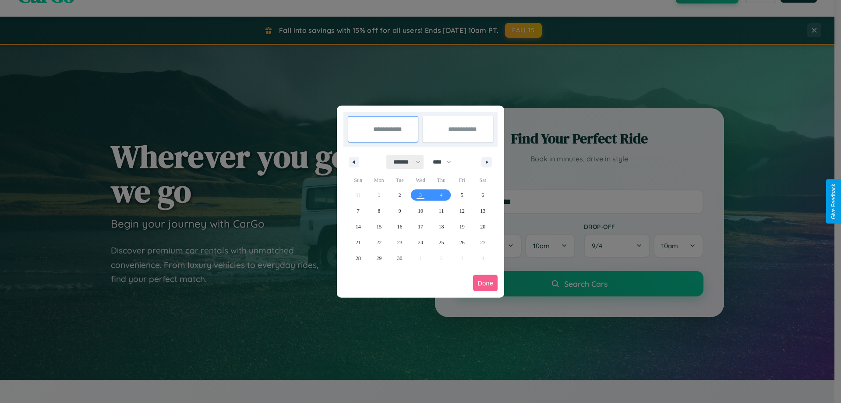 The image size is (841, 403). Describe the element at coordinates (441, 227) in the screenshot. I see `button: 18` at that location.